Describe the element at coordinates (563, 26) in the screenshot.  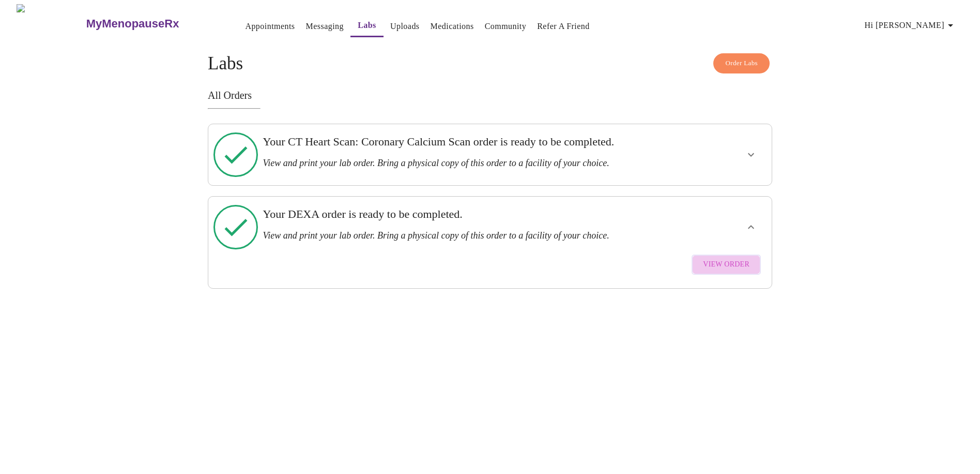
I see `a: Refer a Friend` at that location.